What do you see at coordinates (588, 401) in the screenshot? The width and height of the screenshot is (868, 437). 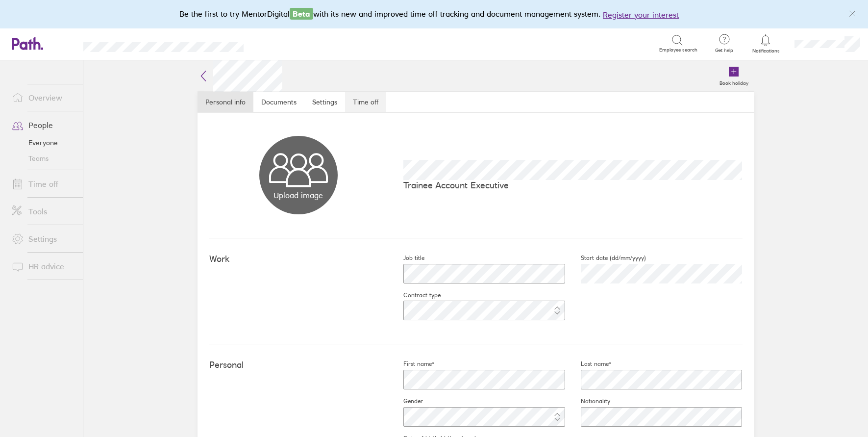 I see `label: Nationality` at bounding box center [588, 401].